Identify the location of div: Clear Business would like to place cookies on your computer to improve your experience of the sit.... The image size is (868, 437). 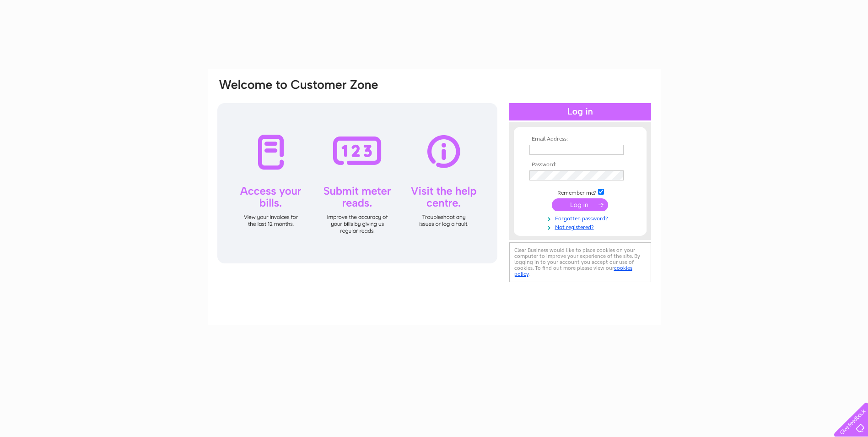
(580, 262).